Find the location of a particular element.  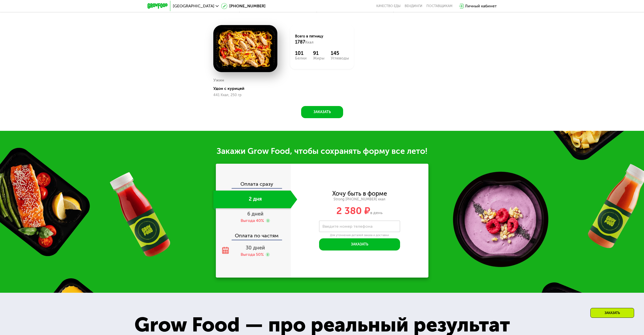

div: Хочу быть в форме is located at coordinates (360, 194).